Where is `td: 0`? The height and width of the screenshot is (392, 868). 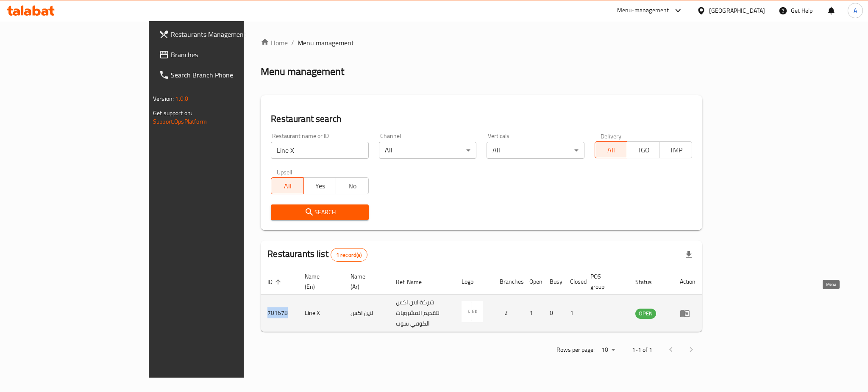 td: 0 is located at coordinates (553, 313).